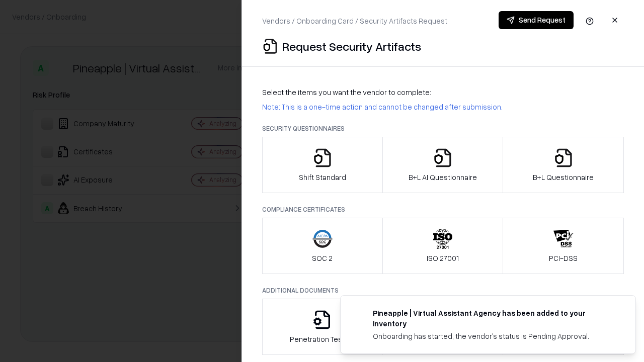 The height and width of the screenshot is (362, 644). What do you see at coordinates (563, 258) in the screenshot?
I see `p: PCI-DSS` at bounding box center [563, 258].